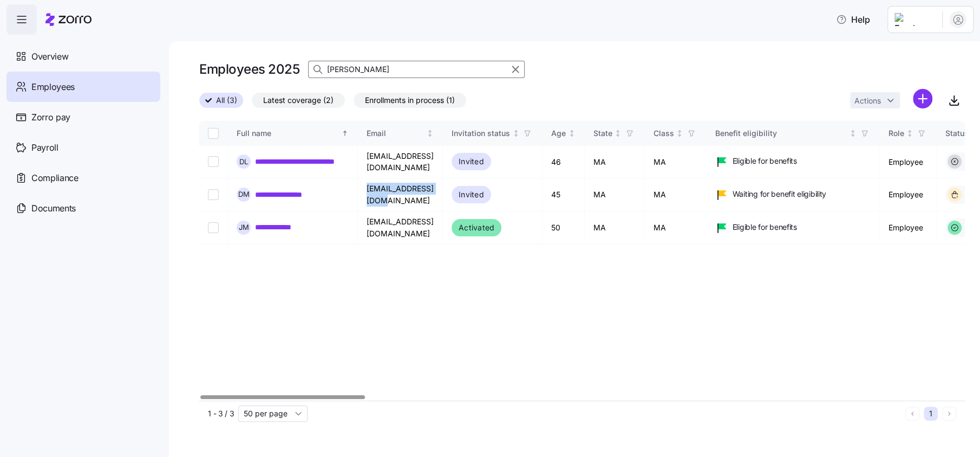  I want to click on span: Waiting for benefit eligibility, so click(779, 194).